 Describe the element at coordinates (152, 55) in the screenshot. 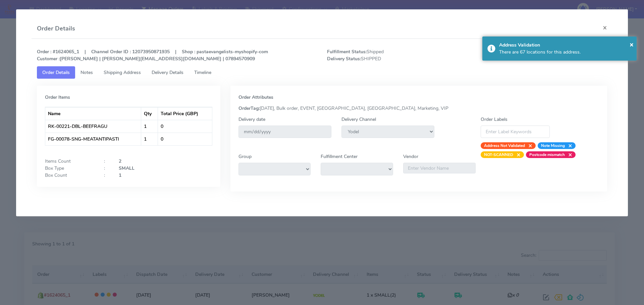

I see `strong: Order : #1624065_1 | Channel Order ID : 12073950871935 | Shop : pastaevangelists-myshopify-com [P...` at that location.